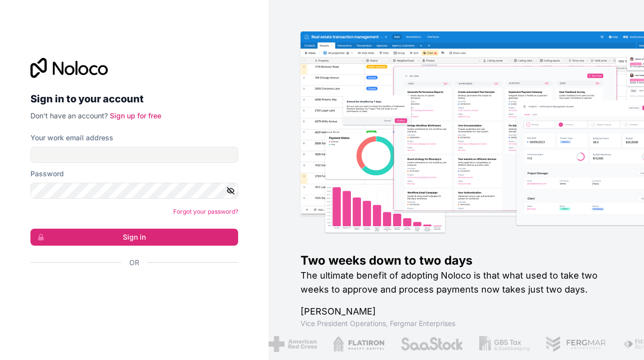 The image size is (644, 360). I want to click on a: Sign up for free, so click(135, 115).